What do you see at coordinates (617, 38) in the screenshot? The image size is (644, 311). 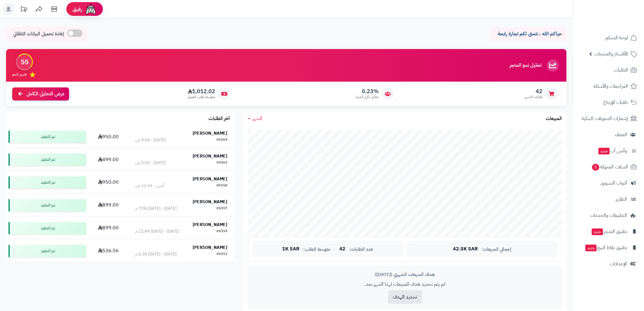 I see `span: لوحة التحكم` at bounding box center [617, 38].